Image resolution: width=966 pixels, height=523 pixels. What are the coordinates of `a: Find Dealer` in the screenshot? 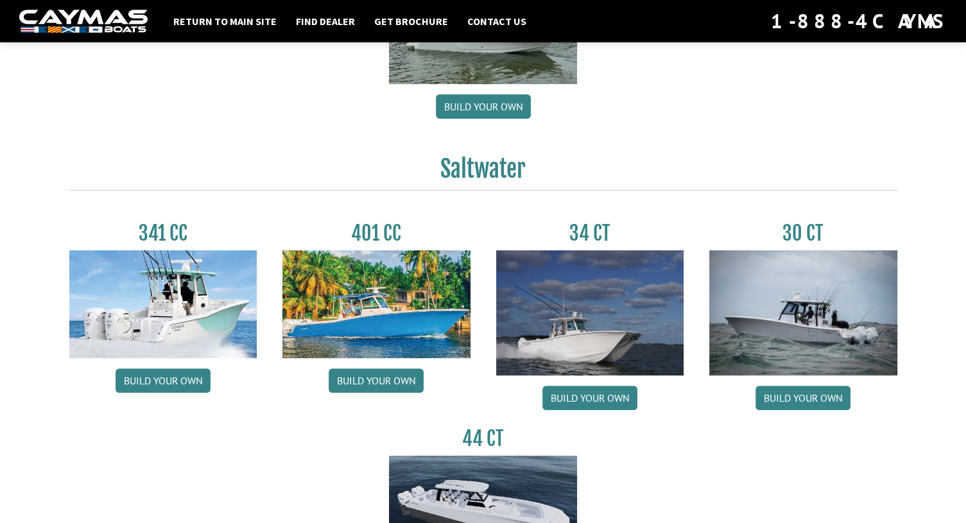 It's located at (325, 21).